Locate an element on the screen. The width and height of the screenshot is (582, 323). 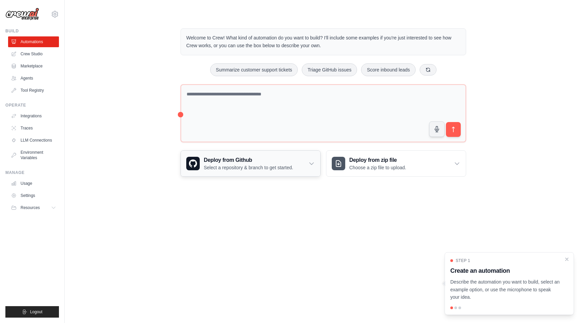
span: Resources is located at coordinates (30, 207).